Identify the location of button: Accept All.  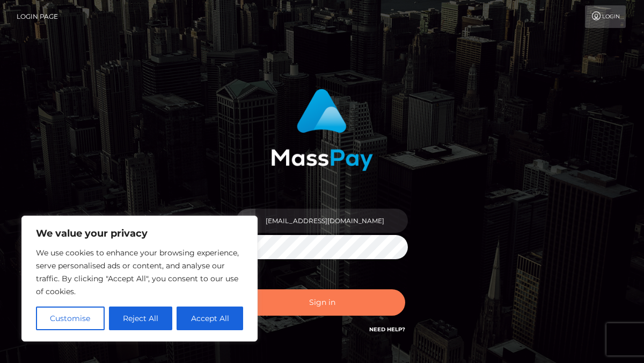
(210, 319).